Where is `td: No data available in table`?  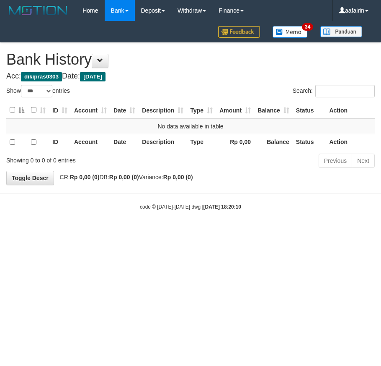
td: No data available in table is located at coordinates (191, 126).